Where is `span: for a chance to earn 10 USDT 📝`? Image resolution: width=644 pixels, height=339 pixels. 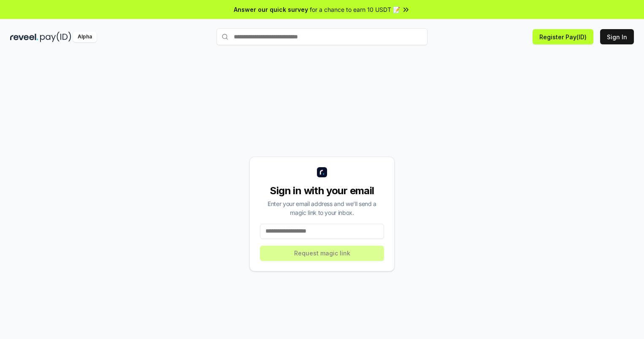
span: for a chance to earn 10 USDT 📝 is located at coordinates (355, 9).